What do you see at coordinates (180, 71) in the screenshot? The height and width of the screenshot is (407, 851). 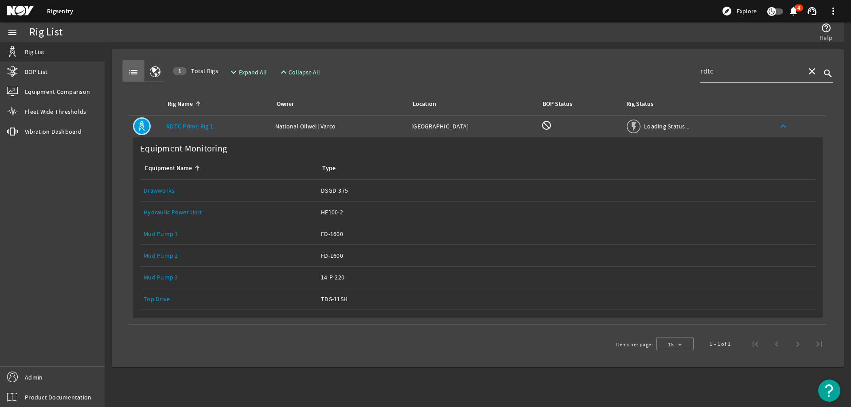 I see `div: 1` at bounding box center [180, 71].